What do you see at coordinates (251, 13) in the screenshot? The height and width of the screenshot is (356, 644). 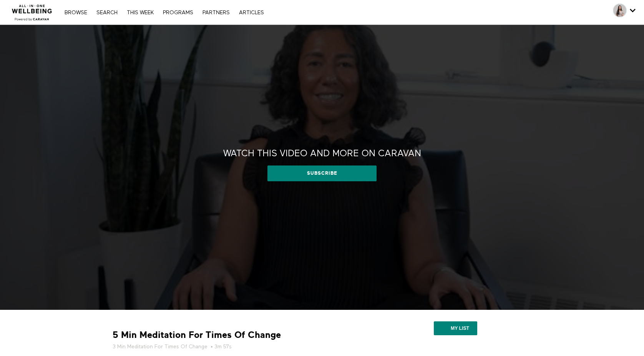 I see `a: ARTICLES` at bounding box center [251, 13].